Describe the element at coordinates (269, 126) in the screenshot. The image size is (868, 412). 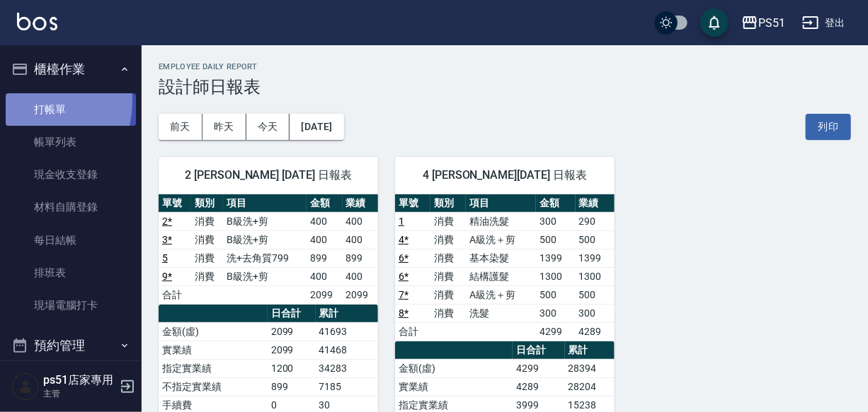
I see `button: 今天` at that location.